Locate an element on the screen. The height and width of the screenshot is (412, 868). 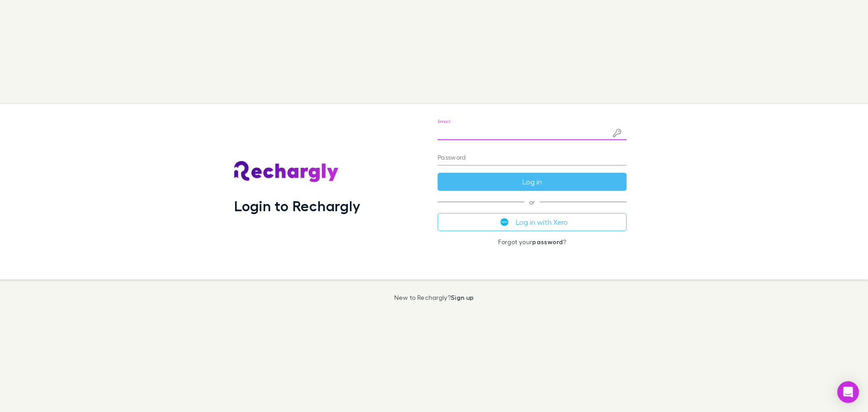
a: Sign up is located at coordinates (462, 297).